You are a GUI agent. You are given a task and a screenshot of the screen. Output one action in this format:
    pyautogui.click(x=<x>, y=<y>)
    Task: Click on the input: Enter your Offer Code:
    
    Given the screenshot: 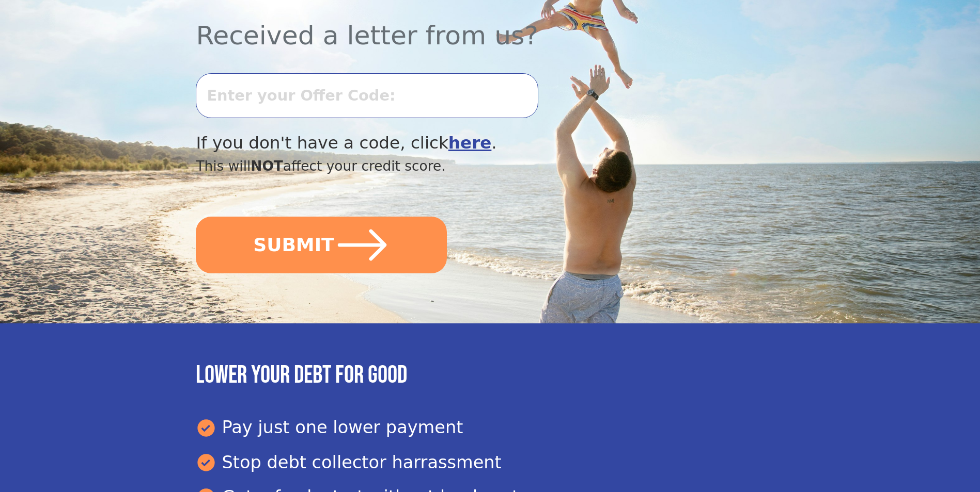 What is the action you would take?
    pyautogui.click(x=367, y=96)
    